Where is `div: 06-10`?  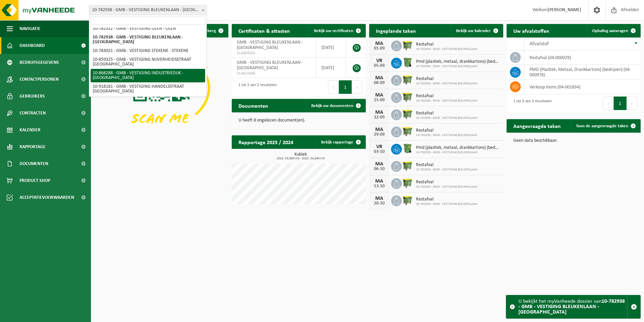 div: 06-10 is located at coordinates (379, 169).